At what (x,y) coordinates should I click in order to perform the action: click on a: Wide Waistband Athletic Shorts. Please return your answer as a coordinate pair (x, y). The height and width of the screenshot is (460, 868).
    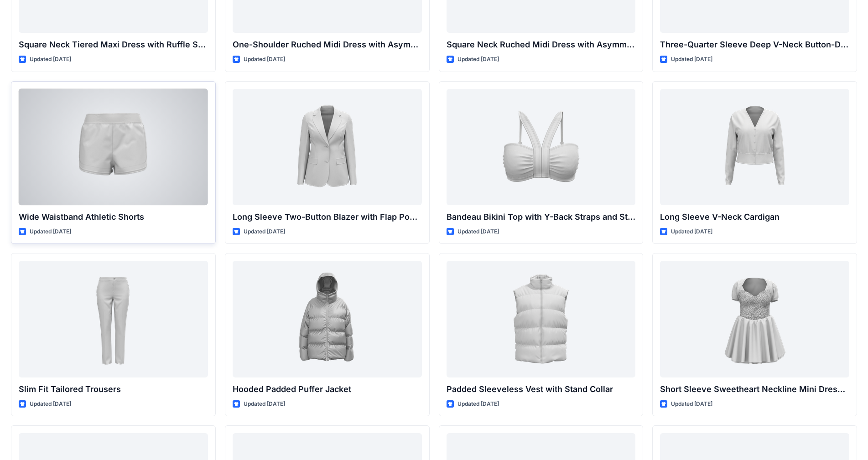
    Looking at the image, I should click on (113, 146).